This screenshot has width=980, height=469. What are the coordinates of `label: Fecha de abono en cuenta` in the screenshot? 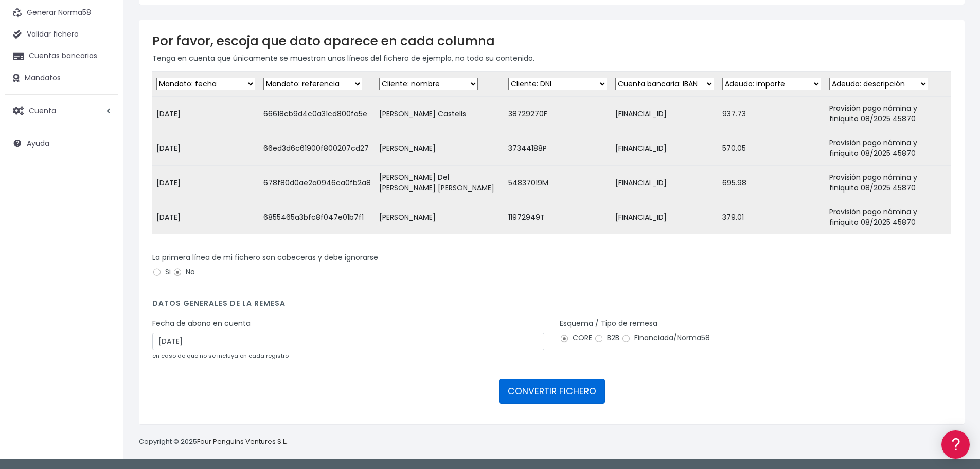 It's located at (201, 323).